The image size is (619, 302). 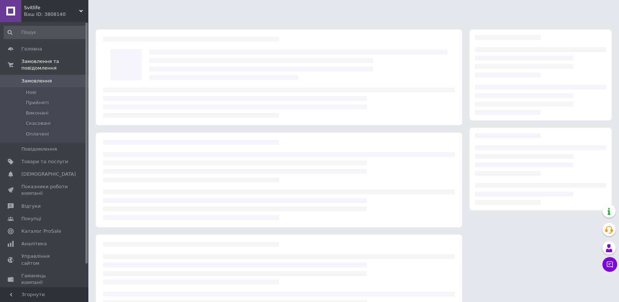 I want to click on input: Пошук, so click(x=45, y=32).